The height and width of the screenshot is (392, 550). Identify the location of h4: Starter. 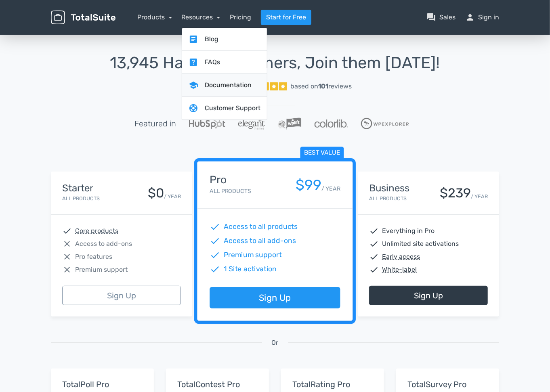
(81, 188).